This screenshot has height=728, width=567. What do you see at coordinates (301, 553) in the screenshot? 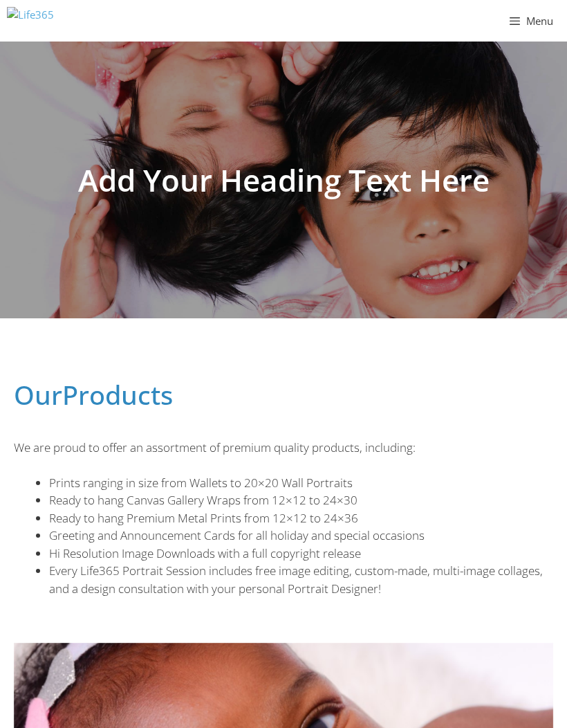
I see `li: Hi Resolution Image Downloads with a full copyright release` at bounding box center [301, 553].